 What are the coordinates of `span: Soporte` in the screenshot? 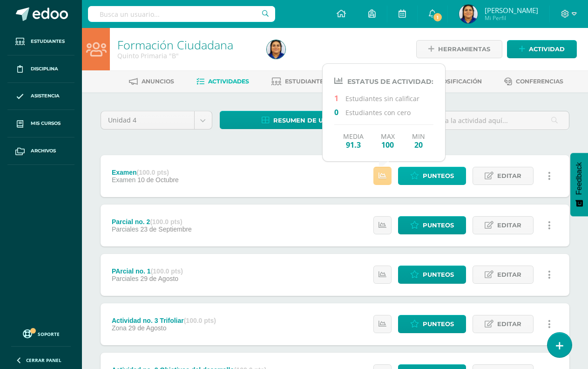 It's located at (48, 334).